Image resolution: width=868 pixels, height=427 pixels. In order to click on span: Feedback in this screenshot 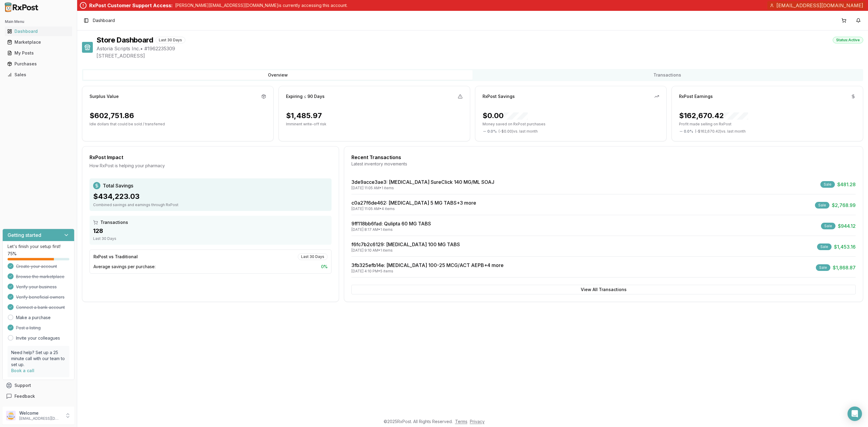, I will do `click(25, 397)`.